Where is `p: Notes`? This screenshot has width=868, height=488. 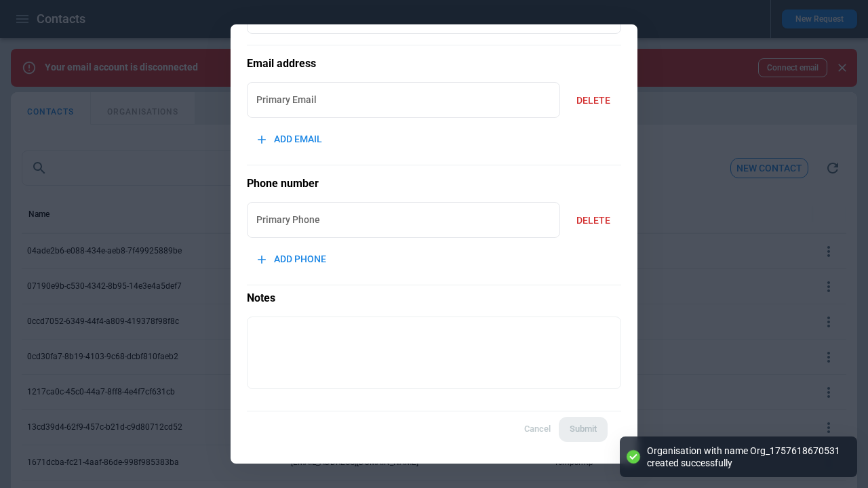 p: Notes is located at coordinates (434, 295).